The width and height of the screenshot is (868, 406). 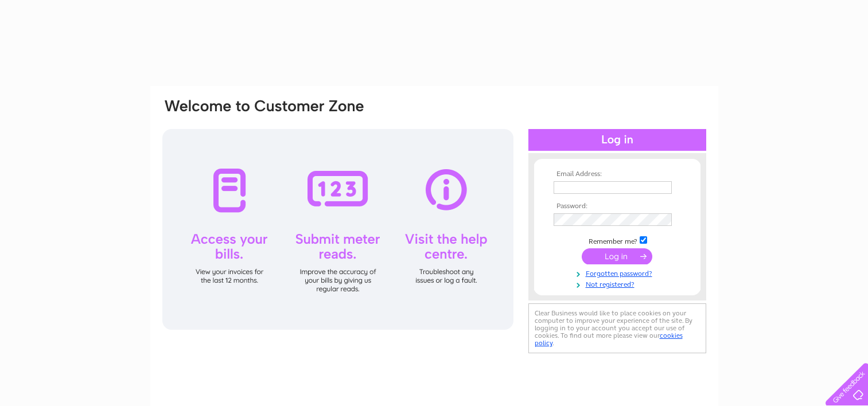 What do you see at coordinates (619, 284) in the screenshot?
I see `a: Not registered?` at bounding box center [619, 284].